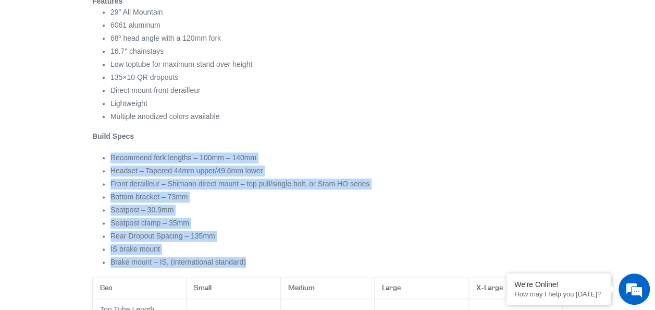 The width and height of the screenshot is (655, 310). What do you see at coordinates (337, 51) in the screenshot?
I see `li: 16.7″ chainstays` at bounding box center [337, 51].